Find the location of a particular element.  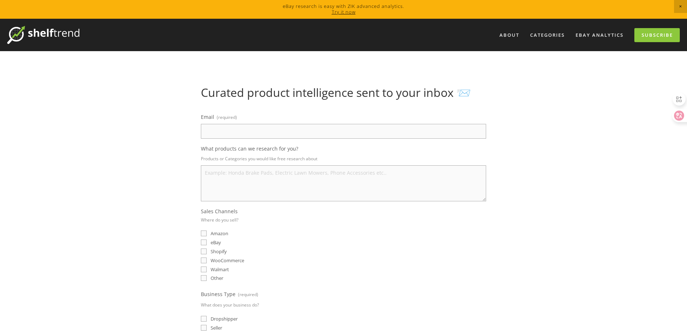

p: Products or Categories you would like free research about is located at coordinates (343, 159).